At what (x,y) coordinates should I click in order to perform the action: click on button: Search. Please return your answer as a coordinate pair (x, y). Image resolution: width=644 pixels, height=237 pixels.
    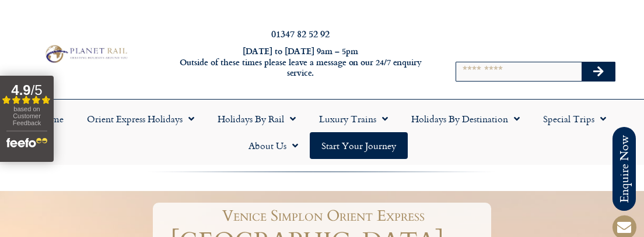
    Looking at the image, I should click on (599, 71).